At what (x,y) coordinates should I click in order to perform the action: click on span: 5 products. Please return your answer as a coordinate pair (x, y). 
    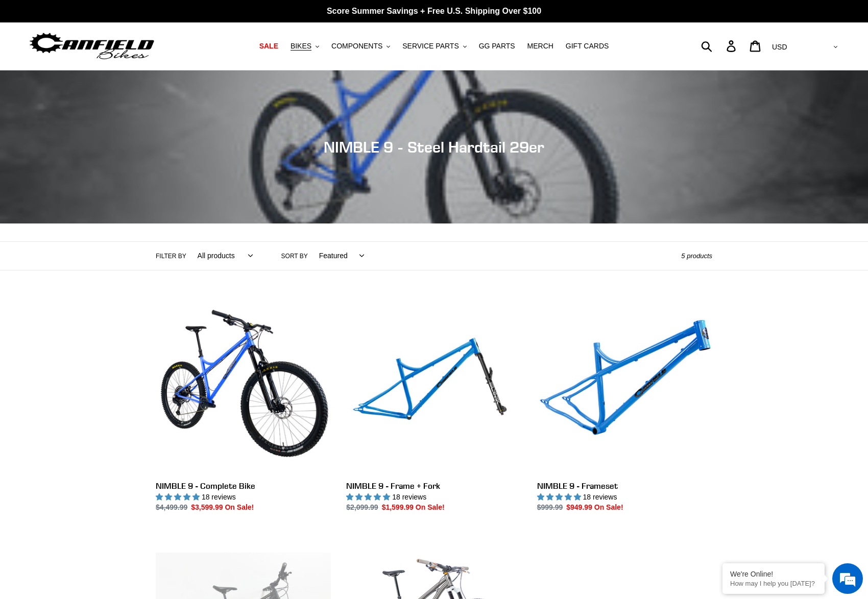
    Looking at the image, I should click on (697, 256).